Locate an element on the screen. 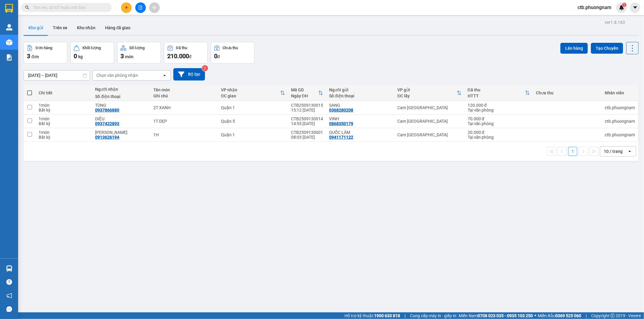 This screenshot has height=319, width=644. div: Tên món is located at coordinates (185, 90).